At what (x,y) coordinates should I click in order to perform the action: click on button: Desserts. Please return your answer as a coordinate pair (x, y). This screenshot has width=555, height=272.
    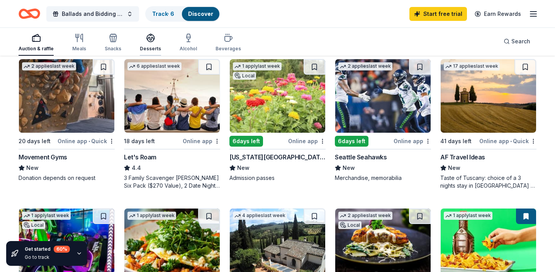
    Looking at the image, I should click on (150, 43).